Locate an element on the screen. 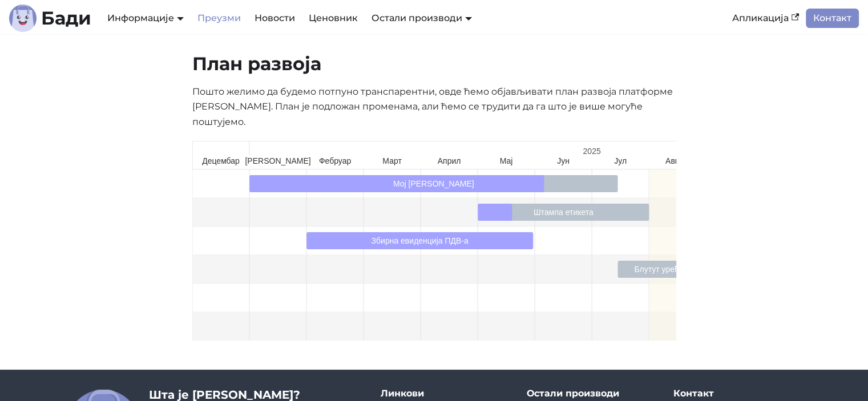 This screenshot has width=868, height=401. a: Контакт is located at coordinates (832, 18).